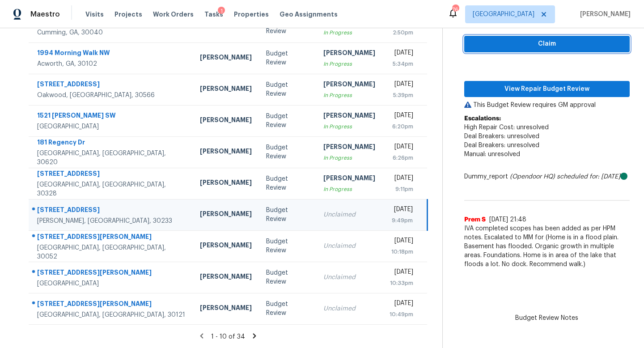  Describe the element at coordinates (401, 158) in the screenshot. I see `div: 6:26pm` at that location.